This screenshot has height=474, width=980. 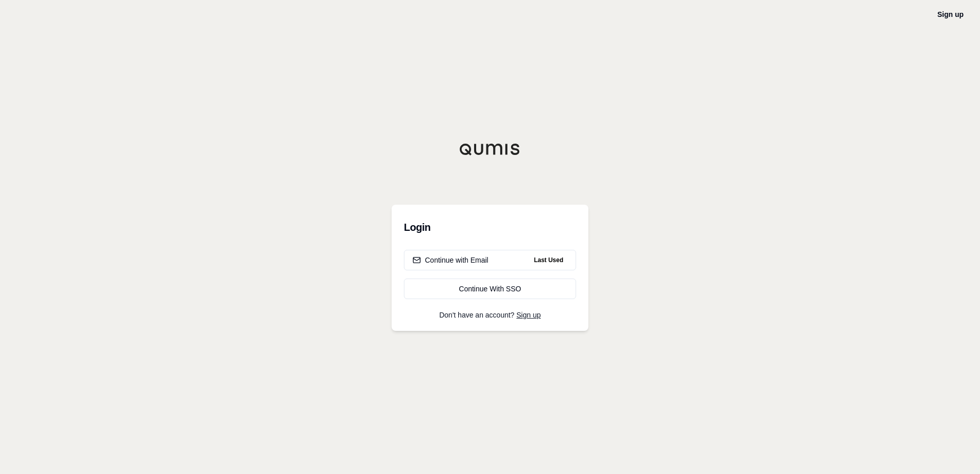 What do you see at coordinates (490, 289) in the screenshot?
I see `div: Continue With SSO` at bounding box center [490, 289].